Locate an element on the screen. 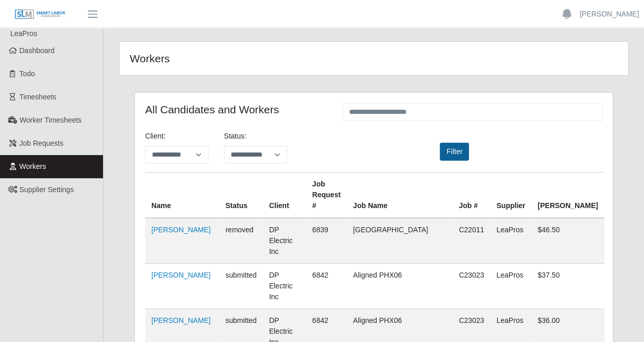 Image resolution: width=644 pixels, height=342 pixels. span: Workers is located at coordinates (33, 166).